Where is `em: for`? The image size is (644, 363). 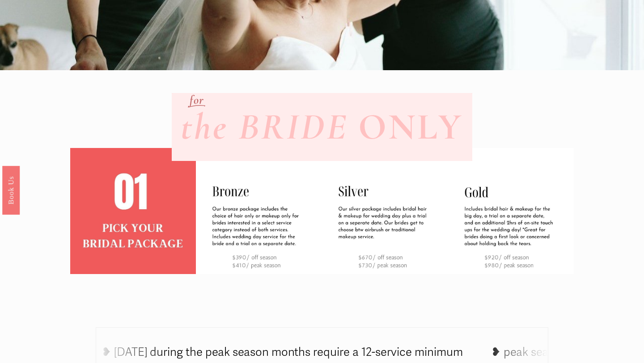 em: for is located at coordinates (197, 100).